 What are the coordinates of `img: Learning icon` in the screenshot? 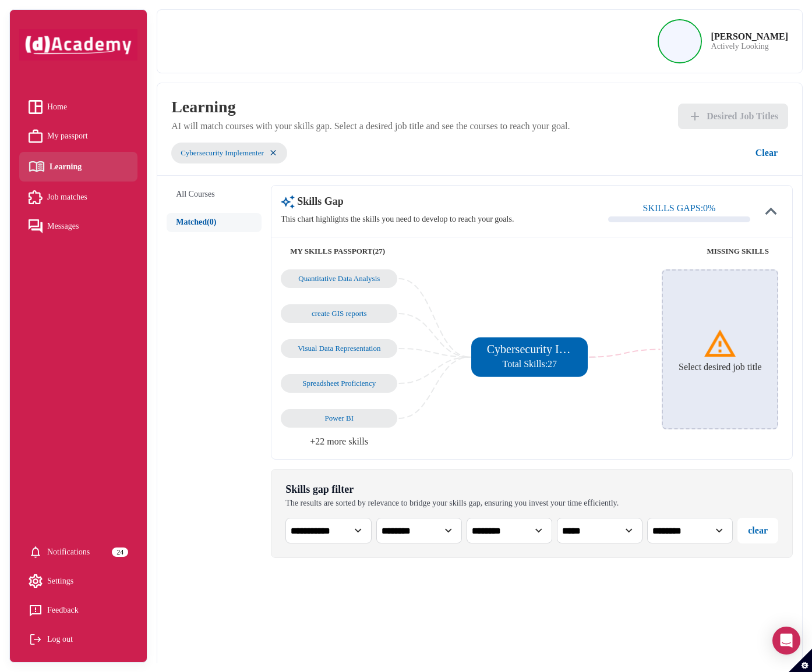 It's located at (37, 166).